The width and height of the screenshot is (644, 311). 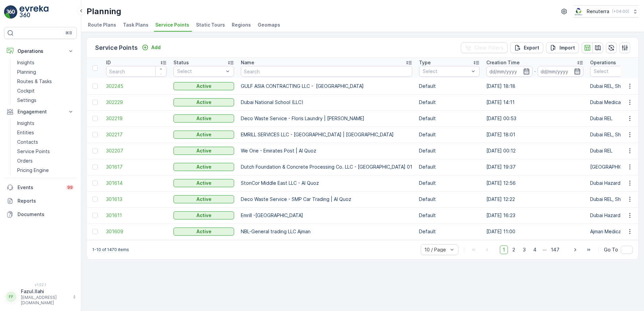 I want to click on button: Renuterra(+04:00), so click(x=606, y=11).